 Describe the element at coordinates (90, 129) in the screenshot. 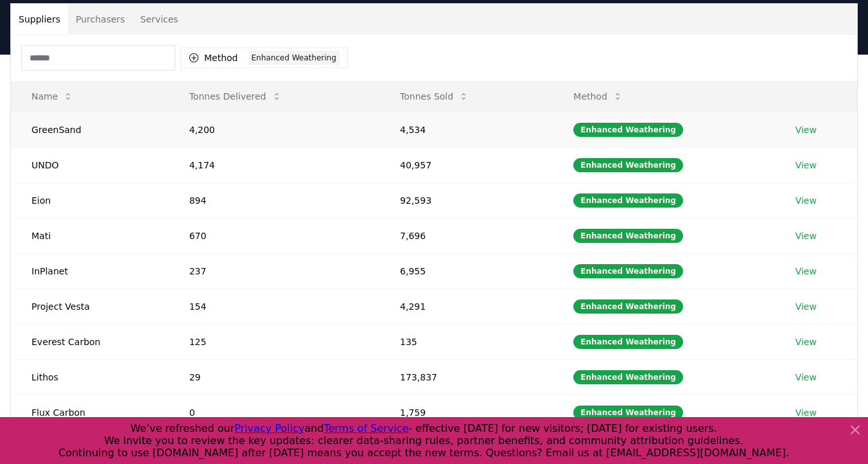

I see `td: GreenSand` at that location.